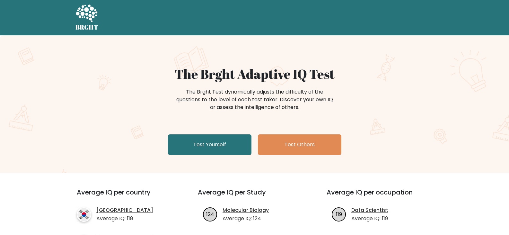 The height and width of the screenshot is (235, 509). What do you see at coordinates (126, 196) in the screenshot?
I see `h3: Average IQ per country` at bounding box center [126, 196].